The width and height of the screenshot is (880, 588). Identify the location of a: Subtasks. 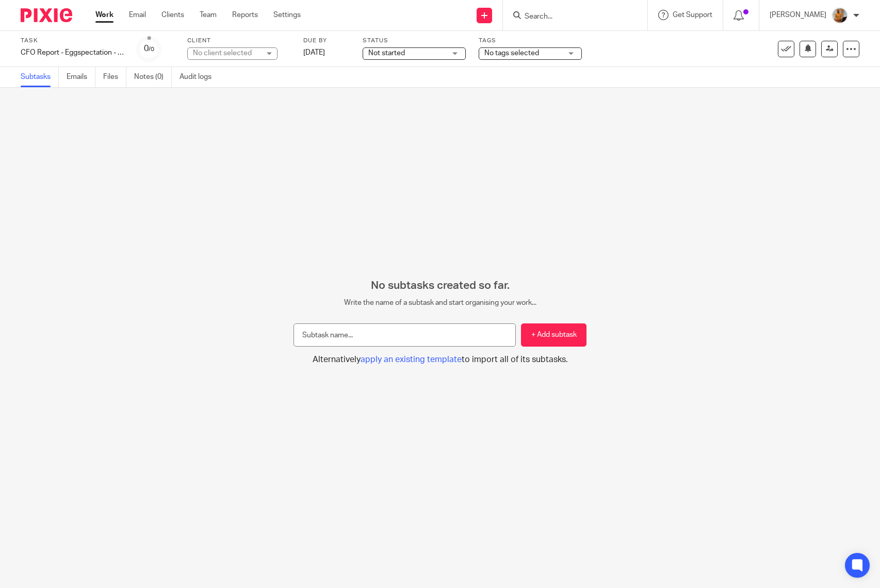
(39, 77).